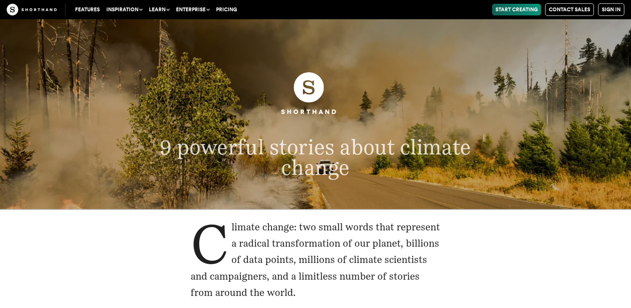 This screenshot has width=631, height=308. What do you see at coordinates (159, 10) in the screenshot?
I see `button: Learn` at bounding box center [159, 10].